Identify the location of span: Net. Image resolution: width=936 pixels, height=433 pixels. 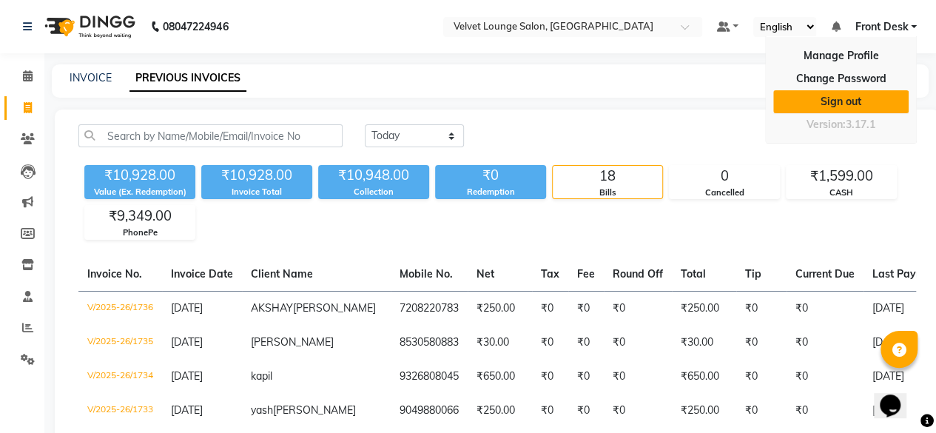
(485, 274).